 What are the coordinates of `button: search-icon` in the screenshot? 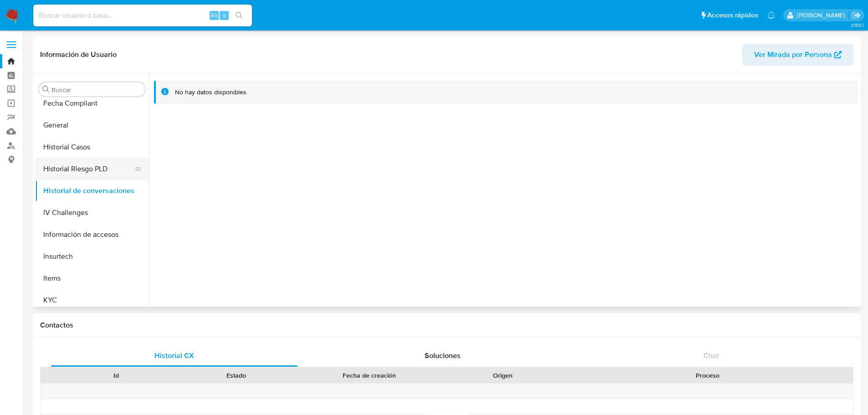 It's located at (239, 15).